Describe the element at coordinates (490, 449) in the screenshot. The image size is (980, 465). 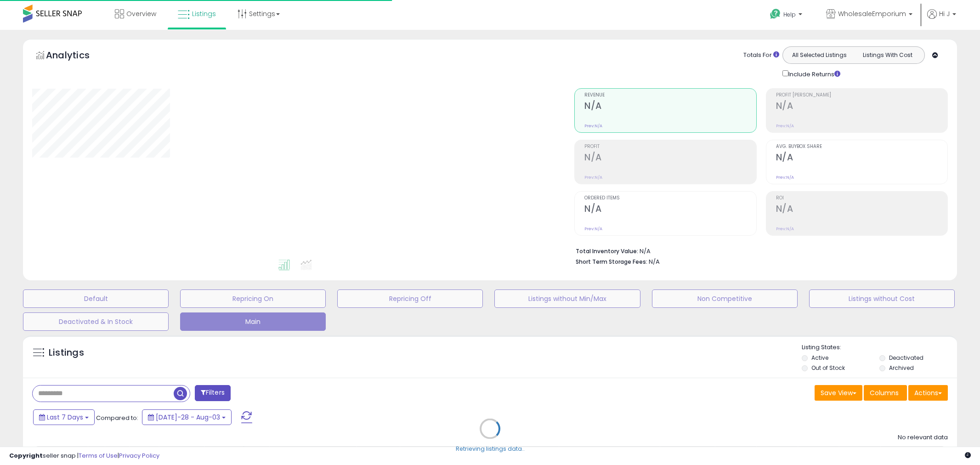
I see `div: Retrieving listings data..` at that location.